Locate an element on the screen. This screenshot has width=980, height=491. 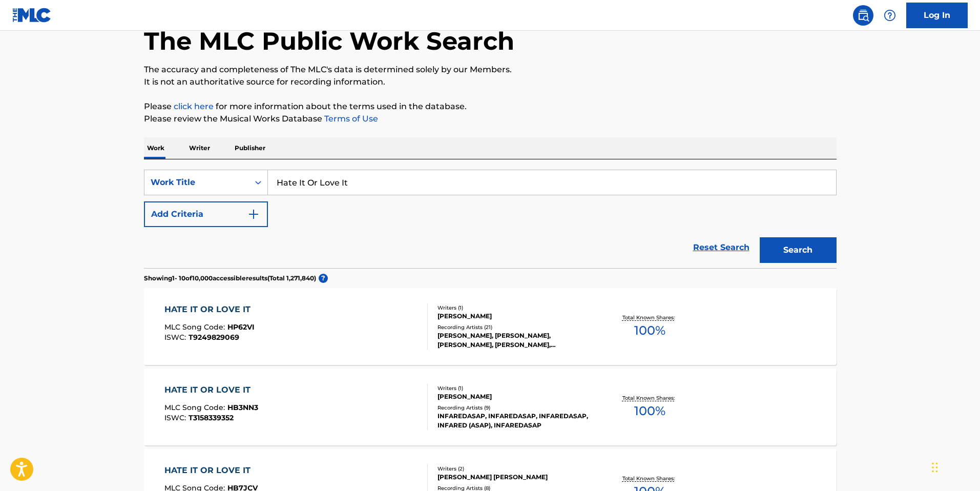
span: T9249829069 is located at coordinates (213, 337).